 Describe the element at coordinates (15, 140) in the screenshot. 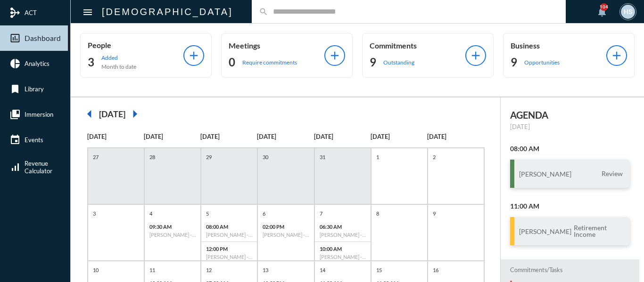

I see `mat-icon: event` at that location.